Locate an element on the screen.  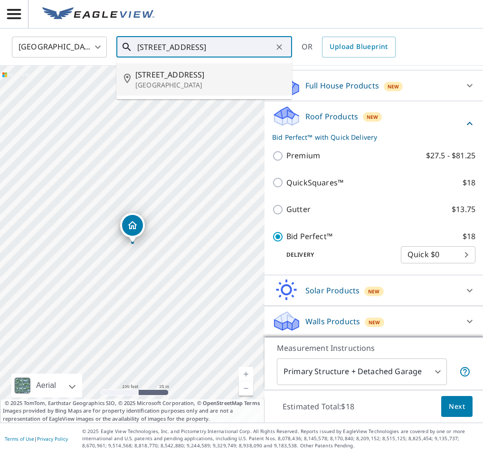
p: Roof Products is located at coordinates (332, 116).